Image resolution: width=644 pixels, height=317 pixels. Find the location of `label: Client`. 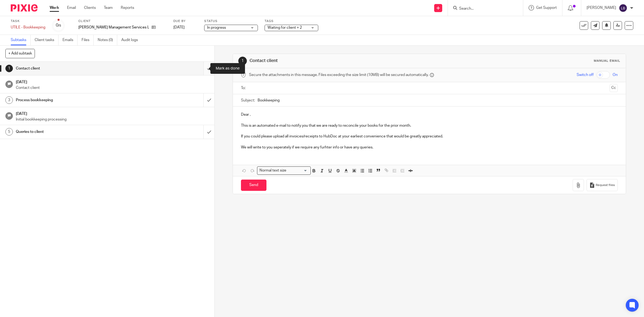

label: Client is located at coordinates (123, 21).